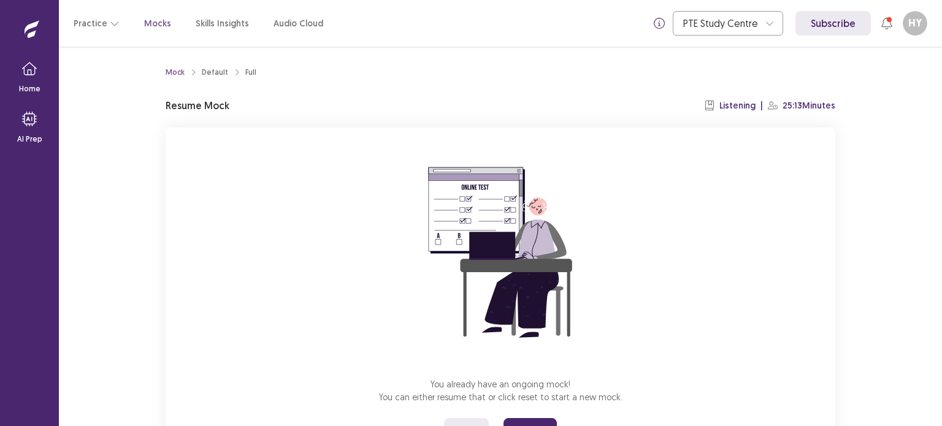  Describe the element at coordinates (833, 23) in the screenshot. I see `a: Subscribe` at that location.